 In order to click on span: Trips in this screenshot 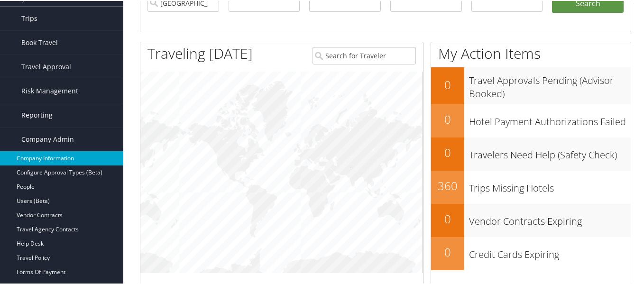, I will do `click(29, 17)`.